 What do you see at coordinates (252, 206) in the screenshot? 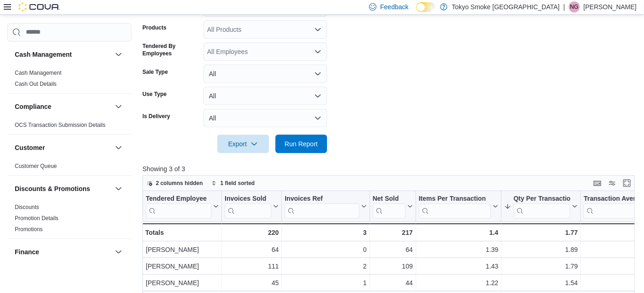
I see `button: Invoices Sold` at bounding box center [252, 206].